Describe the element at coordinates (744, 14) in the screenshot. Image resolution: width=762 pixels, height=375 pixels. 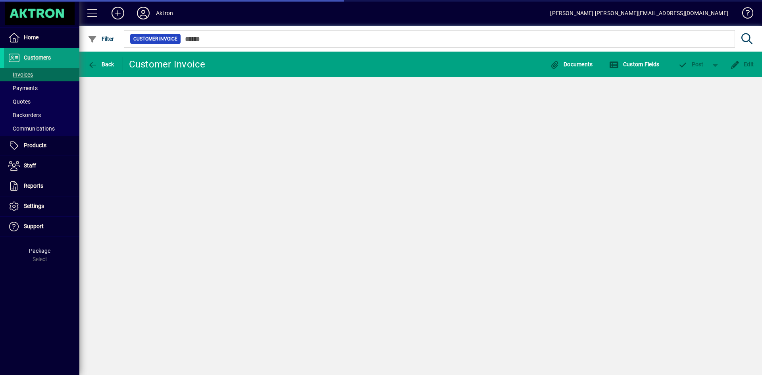
I see `a: Knowledge Base` at that location.